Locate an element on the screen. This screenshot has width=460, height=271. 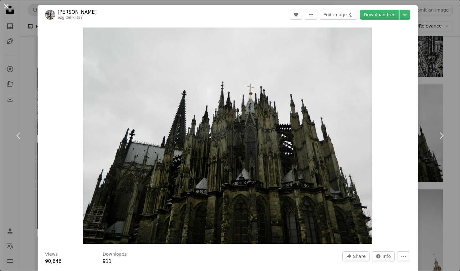
img: a large building with towers is located at coordinates (228, 136).